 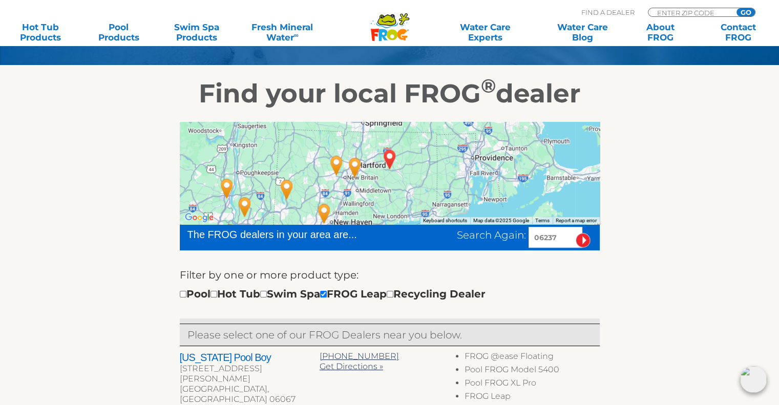 What do you see at coordinates (227, 189) in the screenshot?
I see `div: Orange County Pools & Spa - New Windsor - 92 miles away.` at bounding box center [227, 189].